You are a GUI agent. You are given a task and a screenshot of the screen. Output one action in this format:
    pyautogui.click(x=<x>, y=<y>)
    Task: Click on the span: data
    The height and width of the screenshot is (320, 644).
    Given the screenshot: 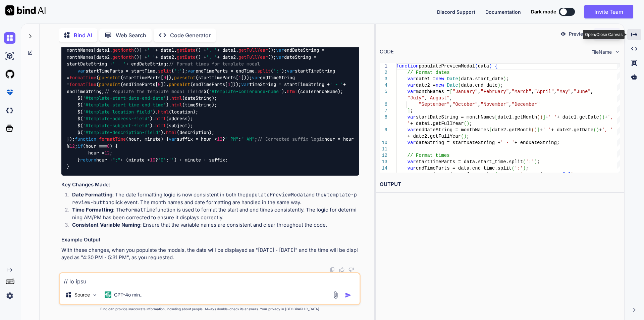 What is the action you would take?
    pyautogui.click(x=483, y=66)
    